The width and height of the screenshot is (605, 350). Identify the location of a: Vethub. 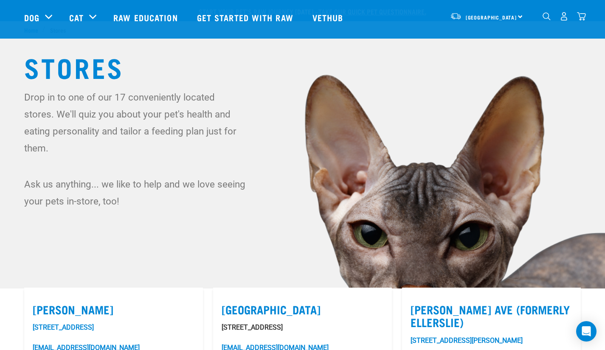
(329, 17).